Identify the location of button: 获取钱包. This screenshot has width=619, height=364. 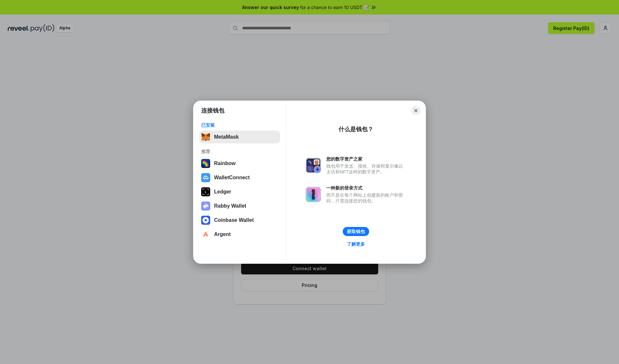
(356, 231).